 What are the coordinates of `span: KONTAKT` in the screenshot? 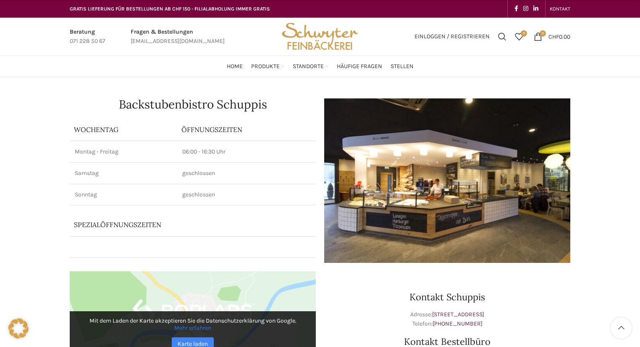 It's located at (560, 9).